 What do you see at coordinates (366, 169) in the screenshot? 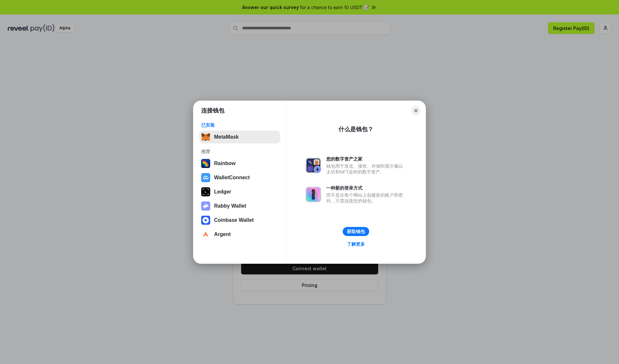
I see `div: 钱包用于发送、接收、存储和显示像以太坊和NFT这样的数字资产。` at bounding box center [366, 169].